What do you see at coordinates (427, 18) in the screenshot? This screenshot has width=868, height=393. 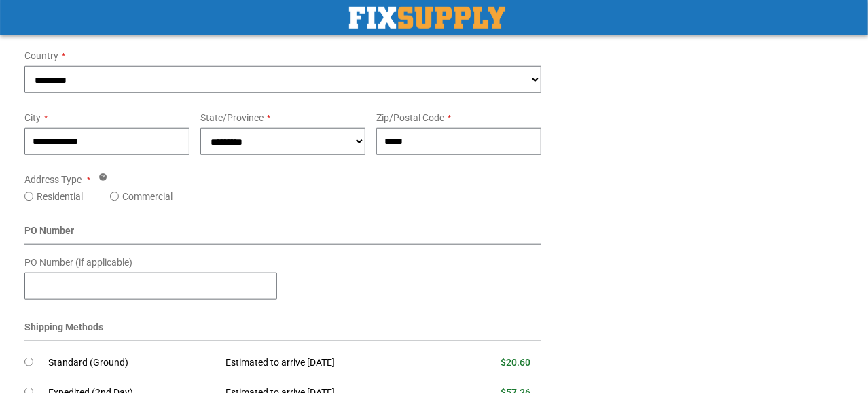 I see `img: Fix Industrial Supply` at bounding box center [427, 18].